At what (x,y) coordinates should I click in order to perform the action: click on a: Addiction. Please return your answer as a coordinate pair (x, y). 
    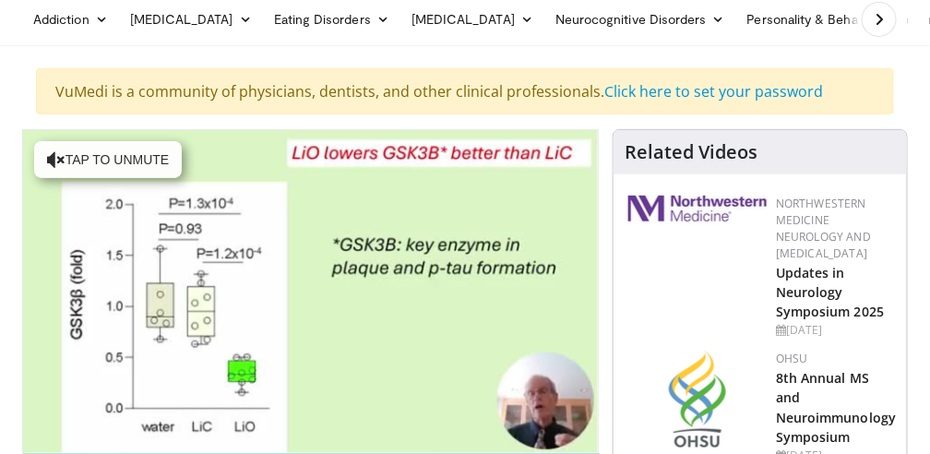
    Looking at the image, I should click on (70, 19).